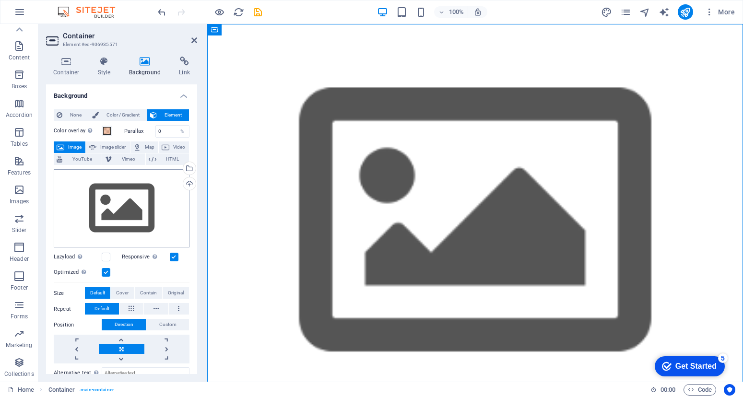 Image resolution: width=743 pixels, height=397 pixels. I want to click on h4: Link, so click(184, 67).